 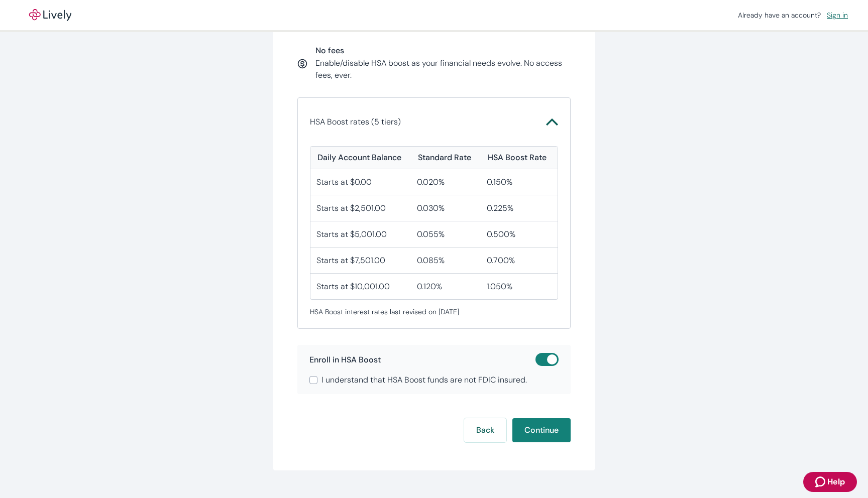 What do you see at coordinates (485, 430) in the screenshot?
I see `button: Back` at bounding box center [485, 430].